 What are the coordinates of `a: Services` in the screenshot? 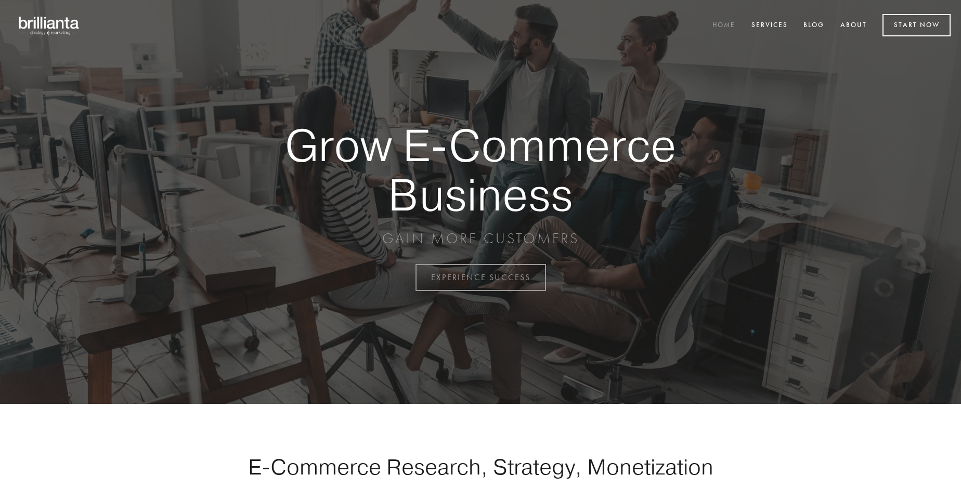 It's located at (770, 25).